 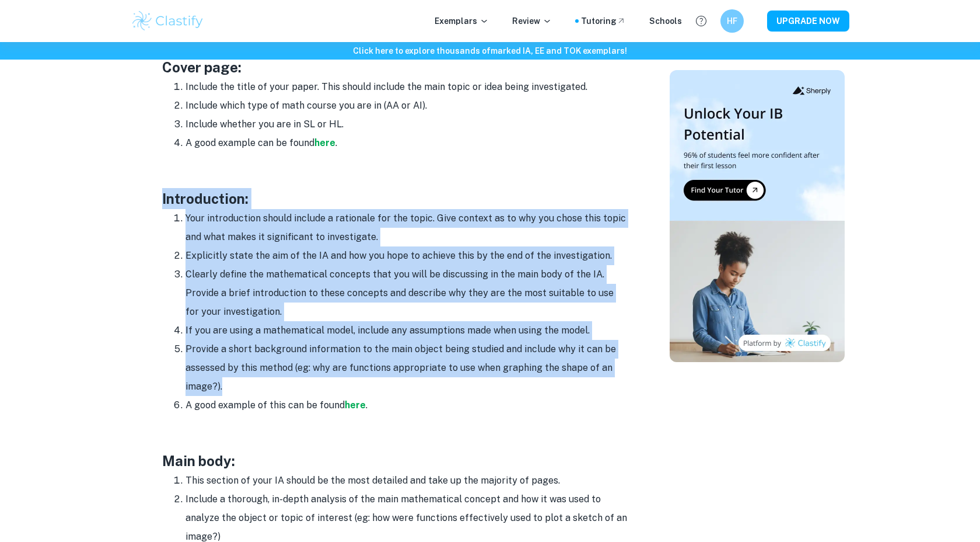 I want to click on button: HF, so click(x=732, y=21).